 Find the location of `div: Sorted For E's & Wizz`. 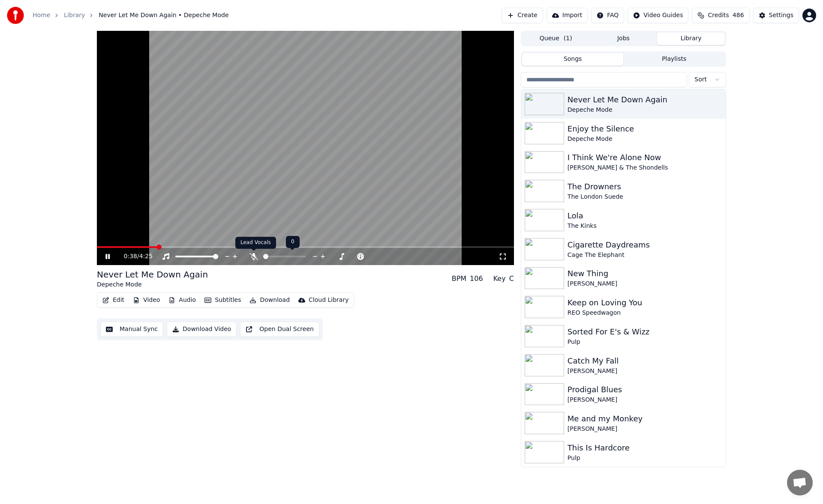

div: Sorted For E's & Wizz is located at coordinates (645, 332).